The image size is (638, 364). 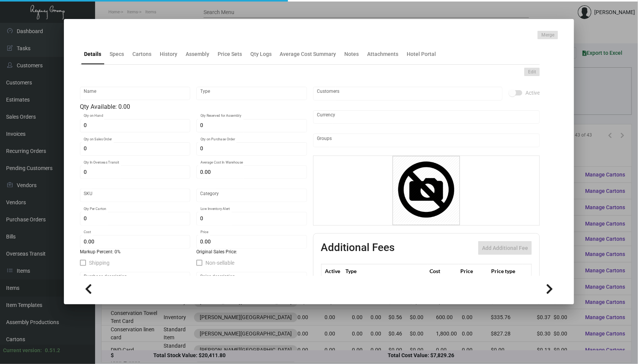 What do you see at coordinates (142, 54) in the screenshot?
I see `div: Cartons` at bounding box center [142, 54].